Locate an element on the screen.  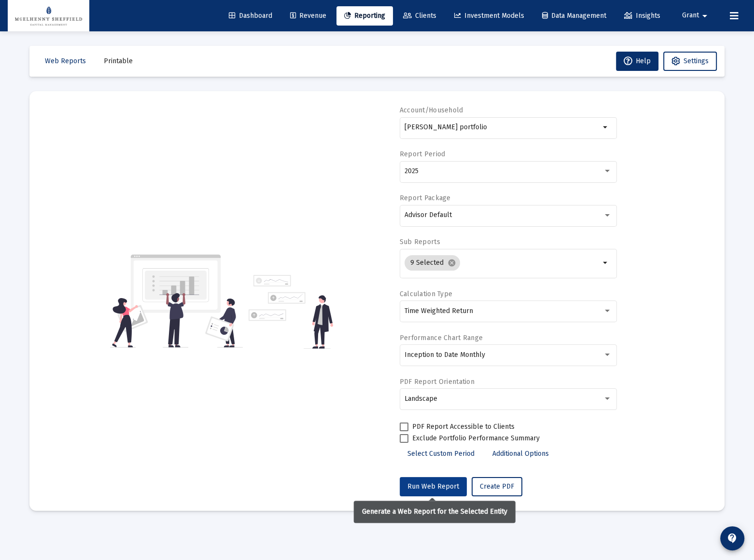
span: Landscape is located at coordinates (421, 399).